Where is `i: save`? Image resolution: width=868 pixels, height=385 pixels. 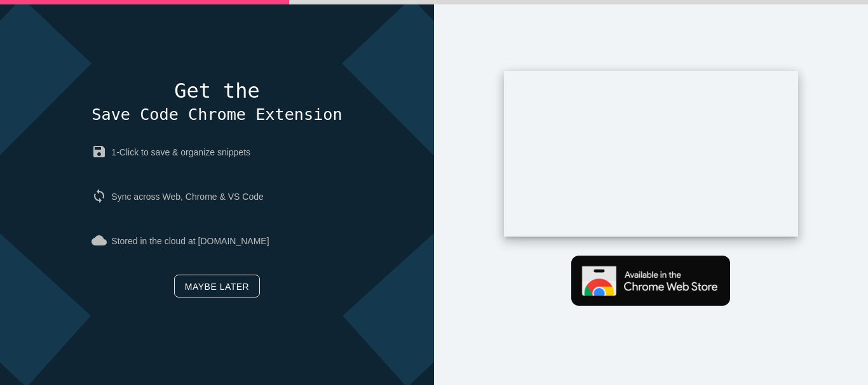 i: save is located at coordinates (101, 152).